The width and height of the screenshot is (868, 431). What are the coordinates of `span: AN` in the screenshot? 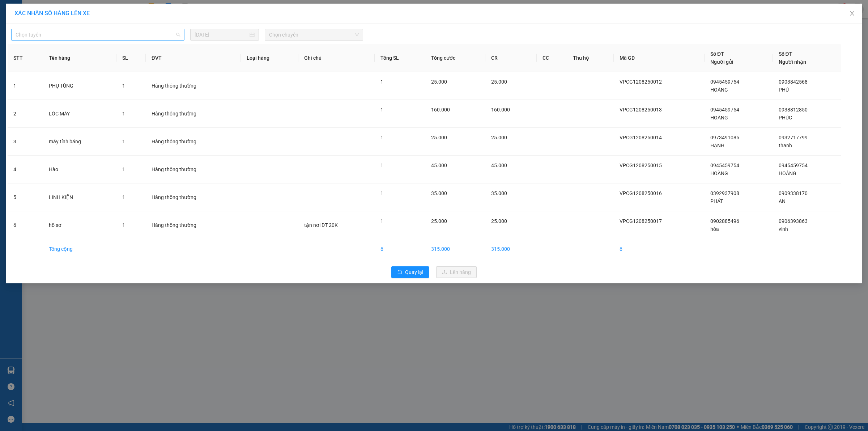 It's located at (782, 201).